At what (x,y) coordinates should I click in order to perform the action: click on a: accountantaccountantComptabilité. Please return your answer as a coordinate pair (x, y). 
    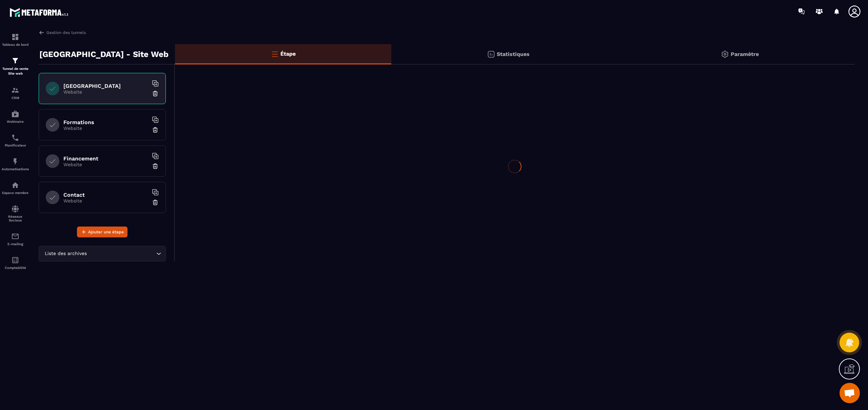
    Looking at the image, I should click on (15, 263).